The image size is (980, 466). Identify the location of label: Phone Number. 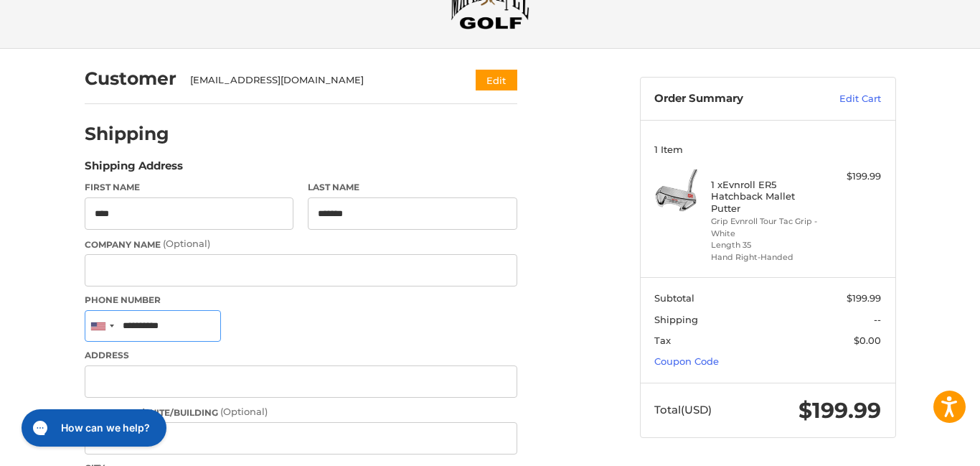
(300, 300).